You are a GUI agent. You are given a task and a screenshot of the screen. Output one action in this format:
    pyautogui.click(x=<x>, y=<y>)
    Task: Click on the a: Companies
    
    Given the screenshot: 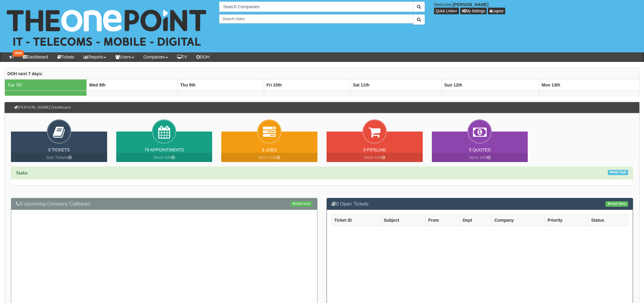 What is the action you would take?
    pyautogui.click(x=155, y=57)
    